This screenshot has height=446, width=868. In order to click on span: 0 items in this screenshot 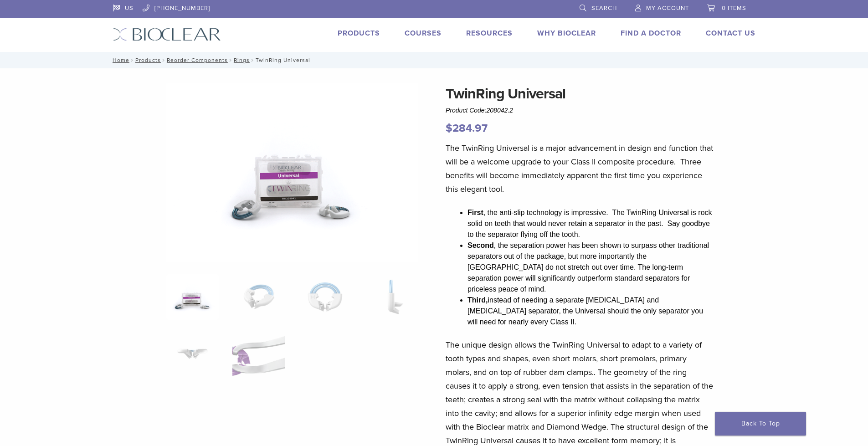, I will do `click(734, 9)`.